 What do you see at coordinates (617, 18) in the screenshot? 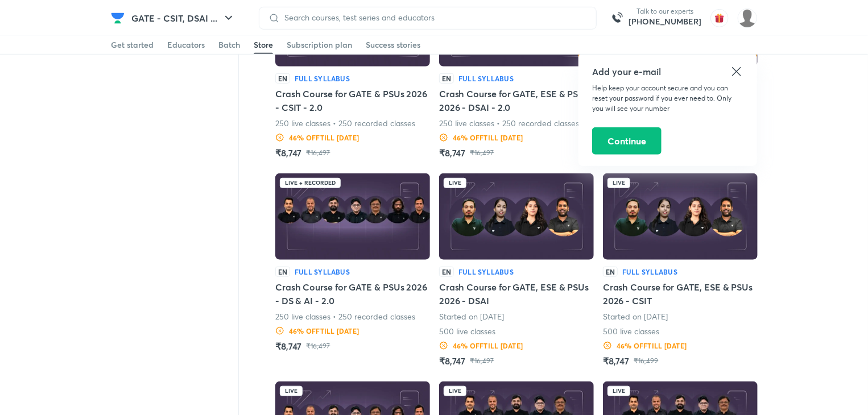
I see `a: call-us` at bounding box center [617, 18].